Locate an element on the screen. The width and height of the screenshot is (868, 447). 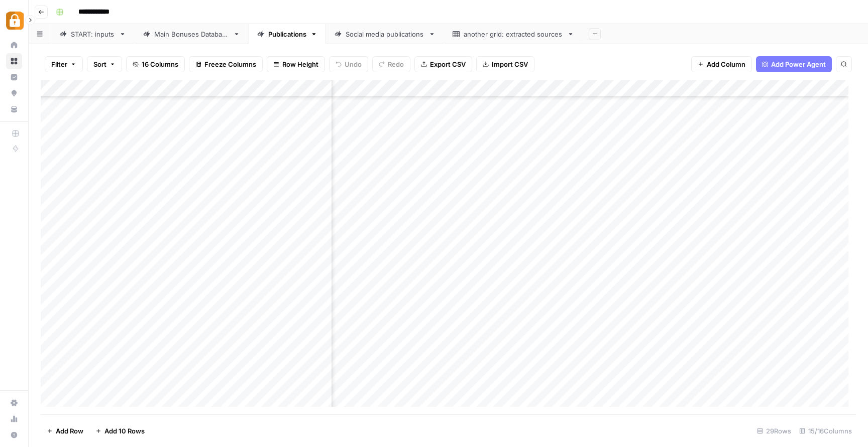
a: Insights is located at coordinates (14, 77).